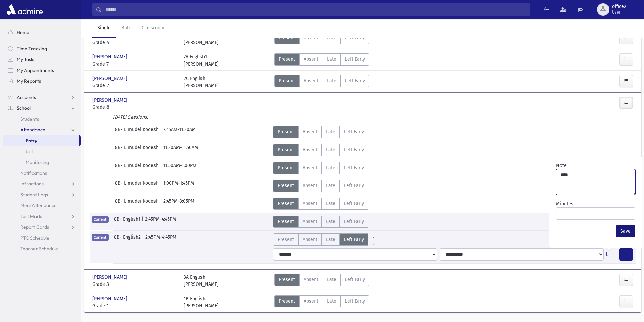 The width and height of the screenshot is (644, 322). I want to click on span: 8B- English2, so click(127, 240).